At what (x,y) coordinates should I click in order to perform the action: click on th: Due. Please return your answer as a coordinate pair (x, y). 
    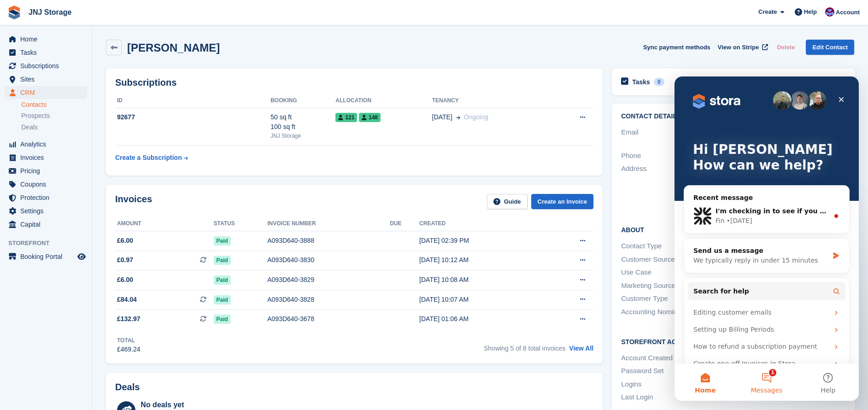
    Looking at the image, I should click on (404, 224).